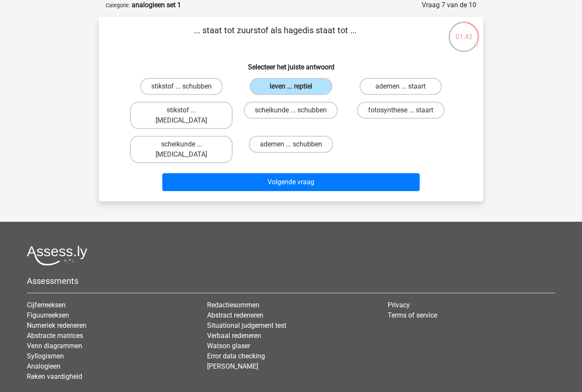  What do you see at coordinates (399, 305) in the screenshot?
I see `a: Privacy` at bounding box center [399, 305].